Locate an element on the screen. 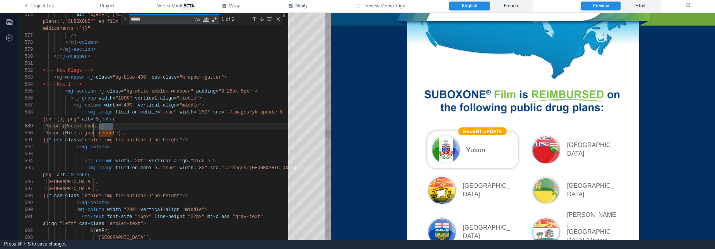  span: "true" is located at coordinates (168, 168).